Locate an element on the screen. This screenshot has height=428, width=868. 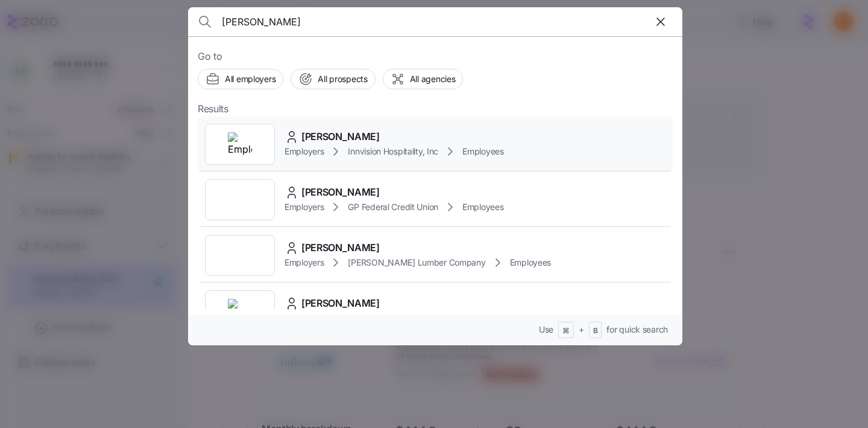
button: All employers is located at coordinates (241, 79).